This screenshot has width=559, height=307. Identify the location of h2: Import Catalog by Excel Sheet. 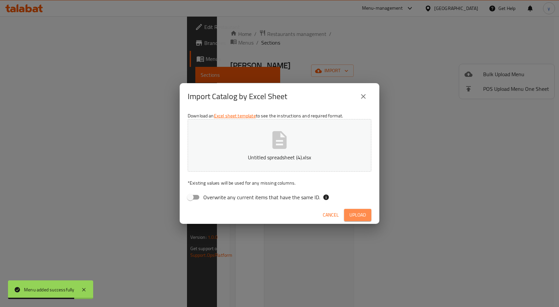
(237, 96).